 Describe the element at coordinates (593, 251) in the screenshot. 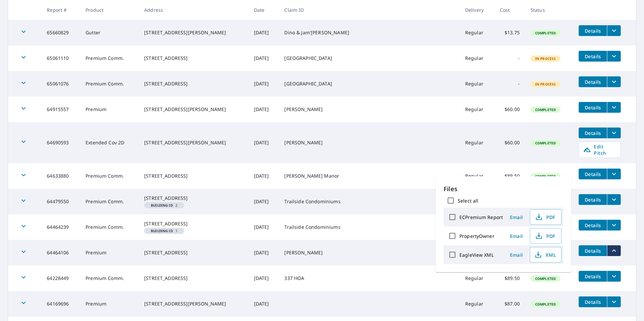

I see `button: detailsBtn-64464106` at that location.